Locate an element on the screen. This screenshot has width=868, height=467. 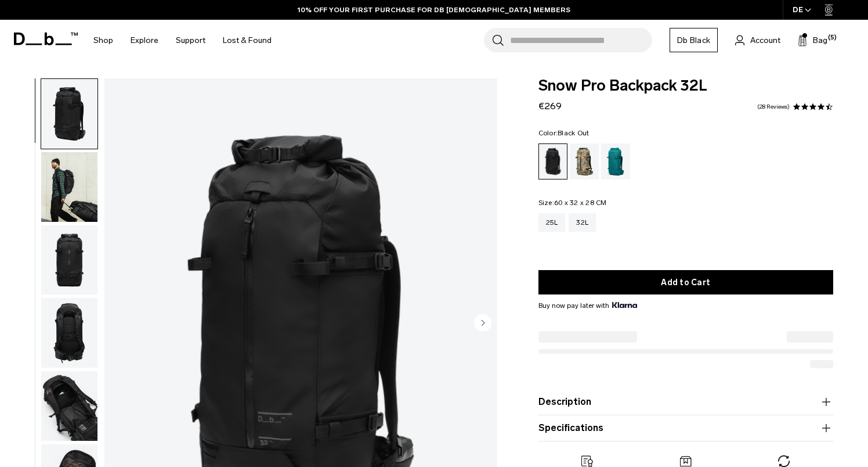
span: €269 is located at coordinates (550, 105).